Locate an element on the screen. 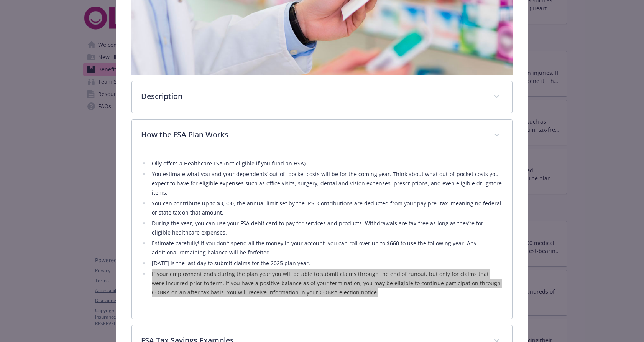 Image resolution: width=644 pixels, height=342 pixels. li: You can contribute up to $3,300, the annual limit set by the IRS. Contributions are deducted from... is located at coordinates (326, 208).